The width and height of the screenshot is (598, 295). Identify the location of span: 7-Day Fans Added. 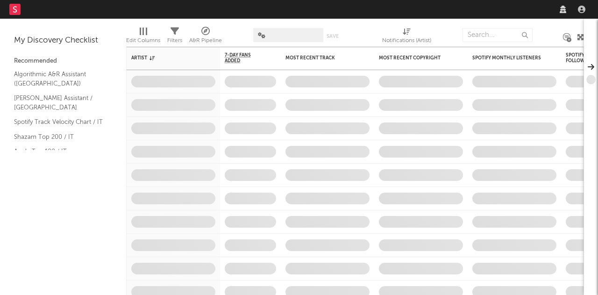
(243, 58).